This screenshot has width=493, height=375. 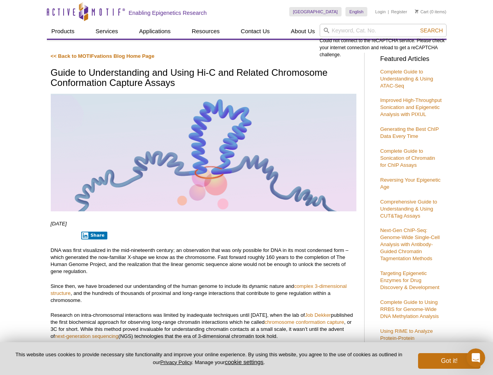 I want to click on a: chromosome conformation capture, so click(x=305, y=322).